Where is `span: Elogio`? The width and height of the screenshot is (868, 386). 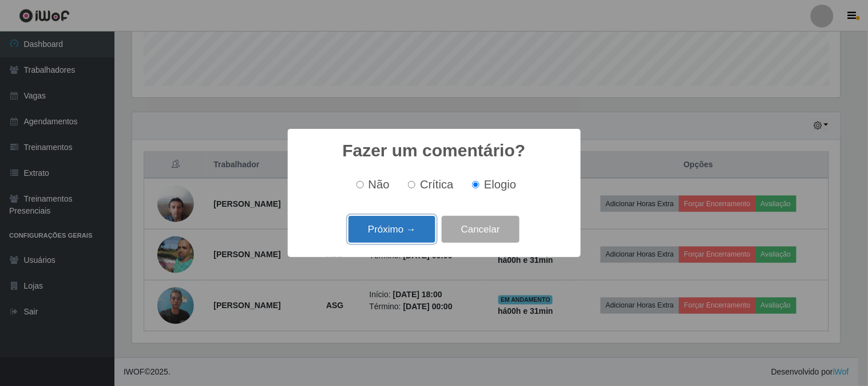
span: Elogio is located at coordinates (500, 185).